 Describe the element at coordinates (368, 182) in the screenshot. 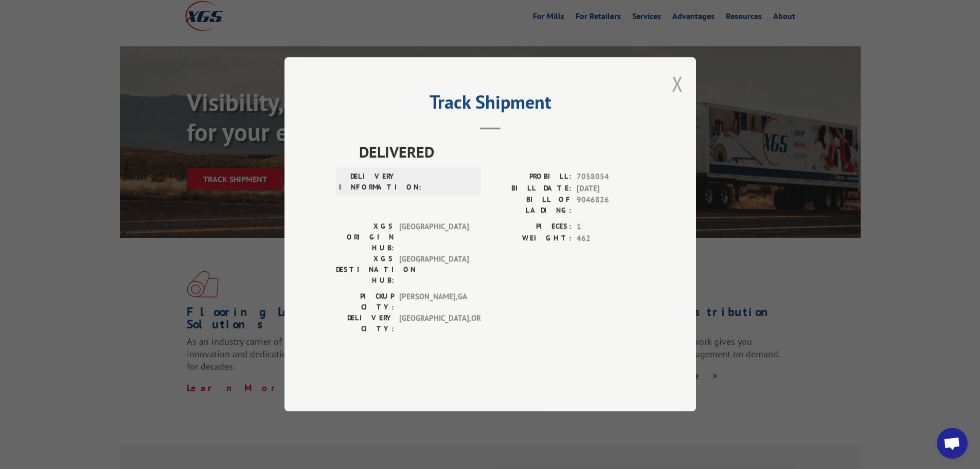

I see `label: DELIVERY INFORMATION:` at that location.